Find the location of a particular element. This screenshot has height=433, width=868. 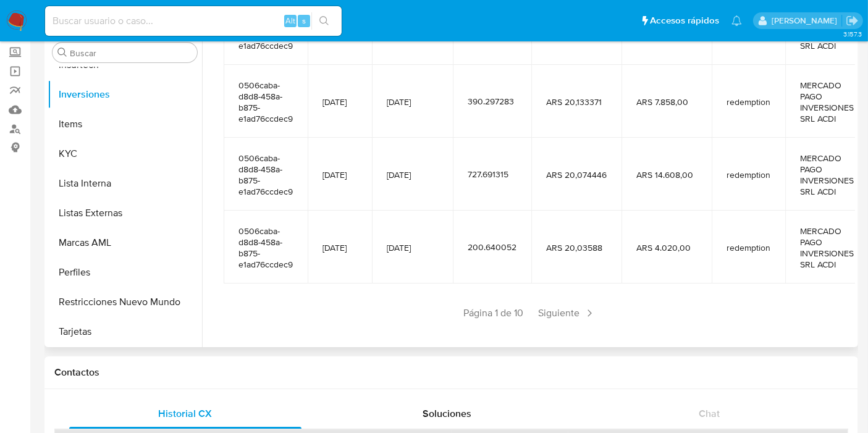

button: Items is located at coordinates (125, 124).